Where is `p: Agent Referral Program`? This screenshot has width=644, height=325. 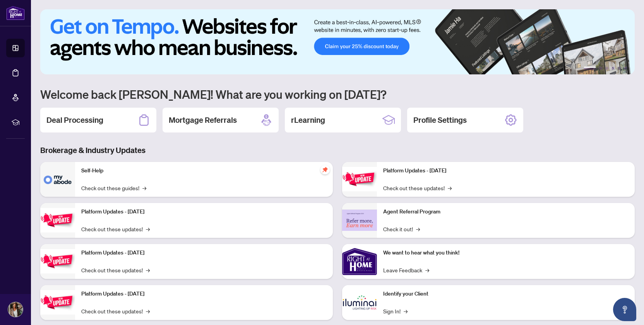 p: Agent Referral Program is located at coordinates (506, 211).